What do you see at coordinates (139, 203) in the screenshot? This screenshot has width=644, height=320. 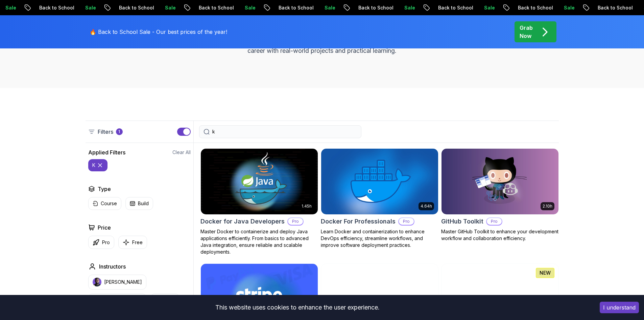 I see `button: Build` at bounding box center [139, 203].